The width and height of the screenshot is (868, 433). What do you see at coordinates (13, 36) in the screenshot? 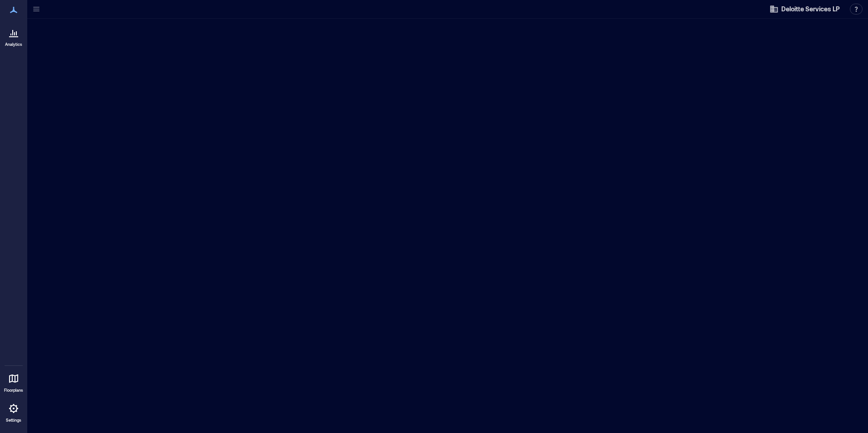
I see `a: Analytics` at bounding box center [13, 36].